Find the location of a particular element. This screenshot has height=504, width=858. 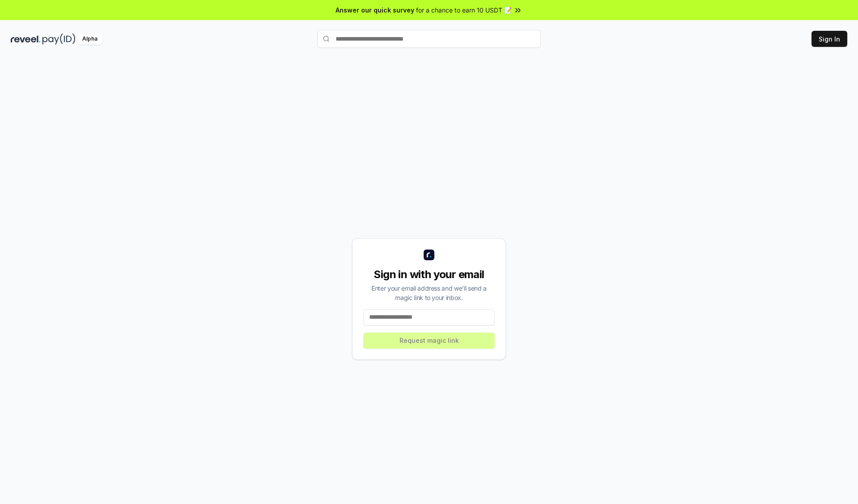

div: Enter your email address and we’ll send a magic link to your inbox. is located at coordinates (429, 293).